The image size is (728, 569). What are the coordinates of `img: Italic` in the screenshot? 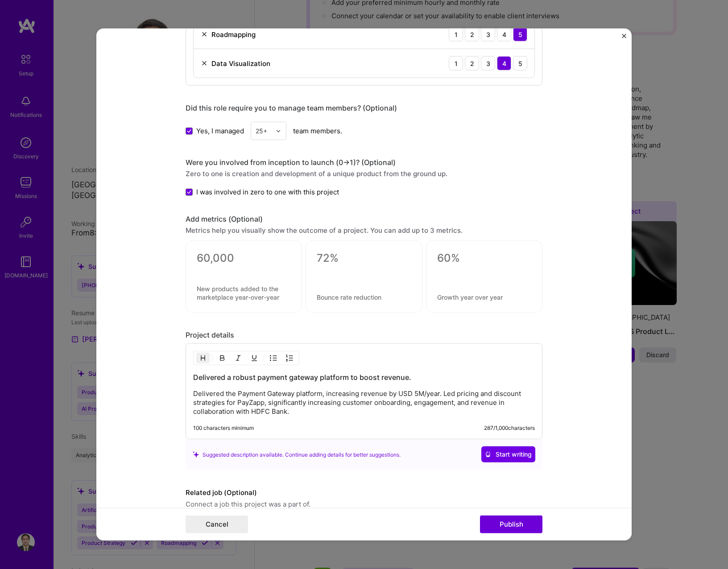 It's located at (238, 358).